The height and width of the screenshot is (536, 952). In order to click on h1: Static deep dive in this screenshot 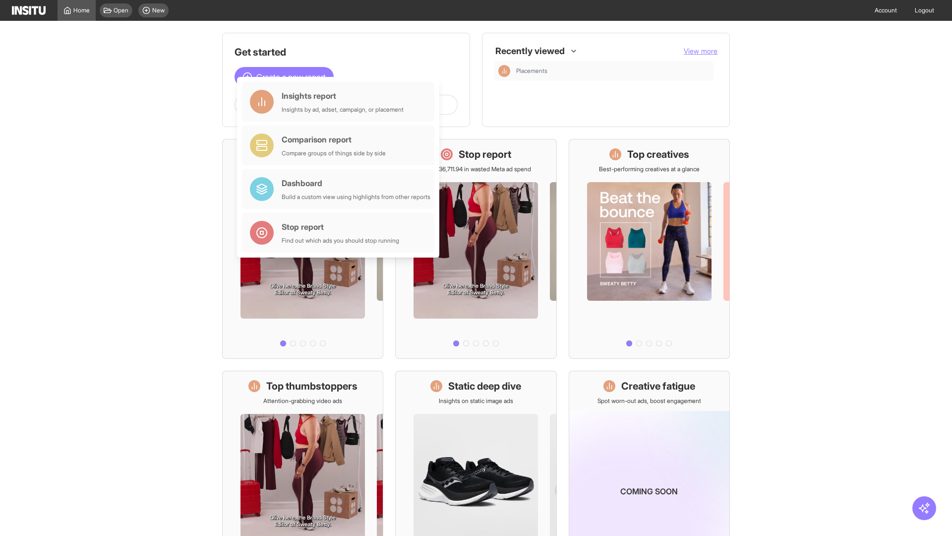, I will do `click(485, 386)`.